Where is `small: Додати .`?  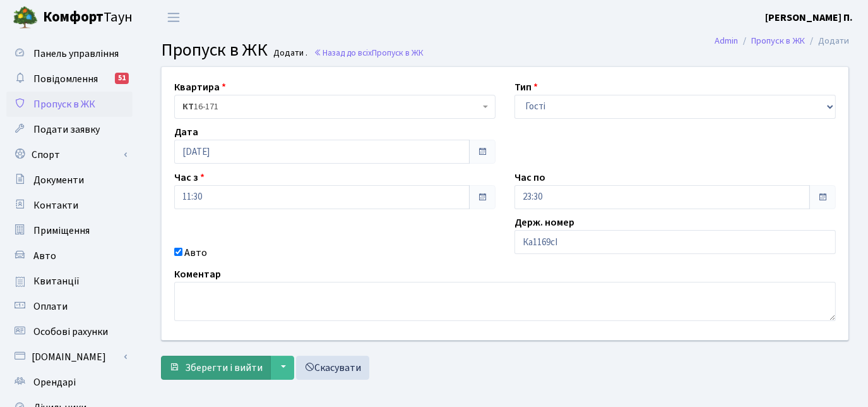
small: Додати . is located at coordinates (290, 53).